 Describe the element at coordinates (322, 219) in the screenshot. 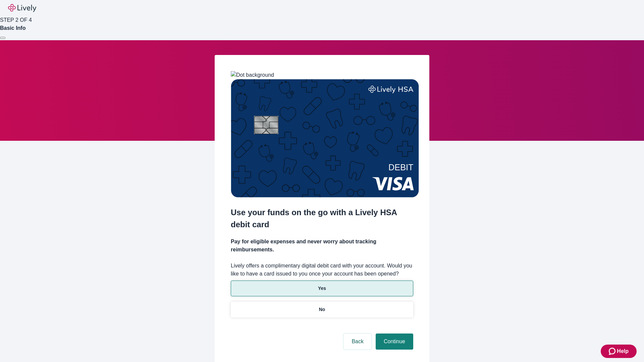

I see `h2: Use your funds on the go with a Lively HSA debit card` at that location.